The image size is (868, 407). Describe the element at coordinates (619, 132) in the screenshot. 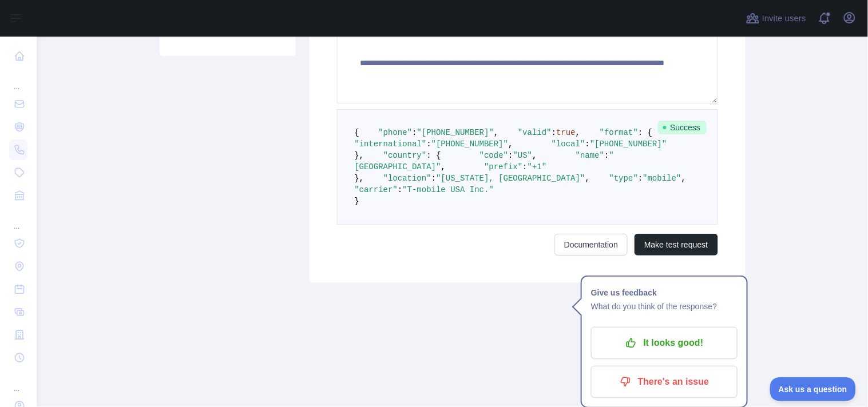

I see `span: "format"` at that location.